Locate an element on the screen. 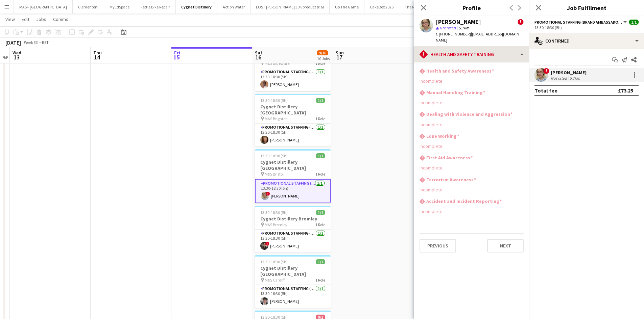  span: 15 is located at coordinates (177, 57).